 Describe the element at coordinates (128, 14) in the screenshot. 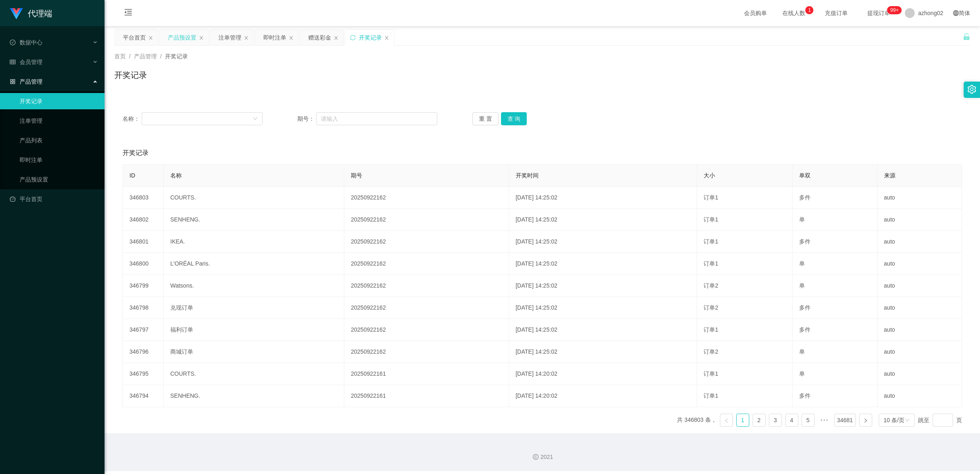

I see `i: 图标: menu-fold` at that location.